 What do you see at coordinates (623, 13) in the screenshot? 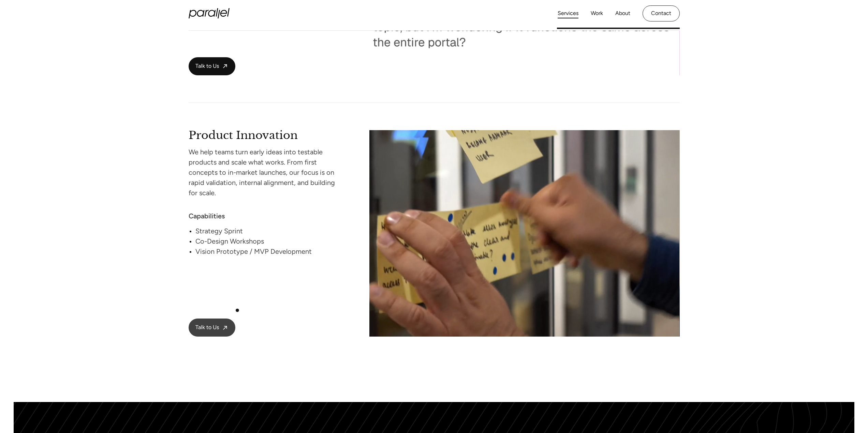
I see `a: About` at bounding box center [623, 13].